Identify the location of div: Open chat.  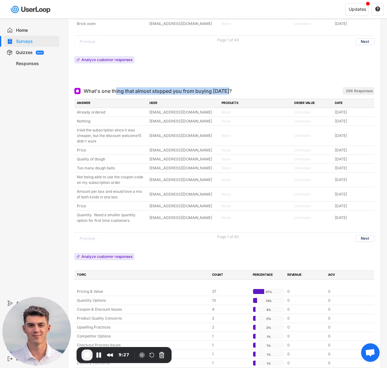
(371, 353).